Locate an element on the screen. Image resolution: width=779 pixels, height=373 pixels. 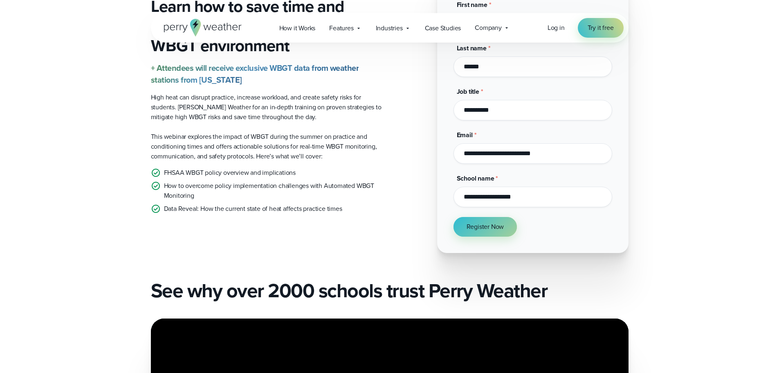
span: Try it free is located at coordinates (601, 28).